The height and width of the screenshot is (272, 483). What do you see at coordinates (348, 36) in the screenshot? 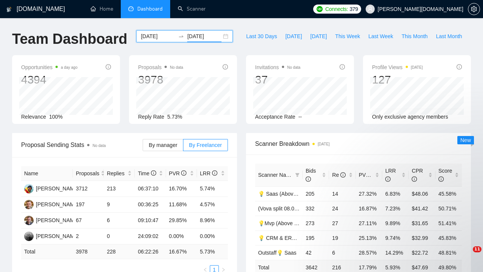
I see `span: This Week` at bounding box center [348, 36].